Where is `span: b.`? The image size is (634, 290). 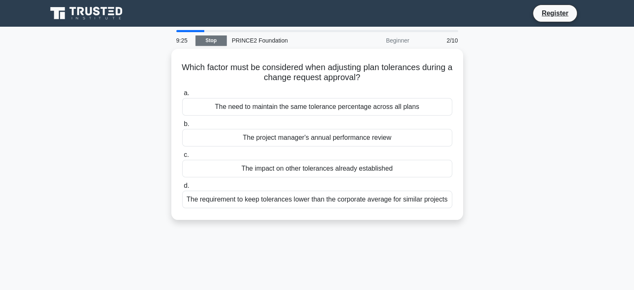
span: b. is located at coordinates (186, 123).